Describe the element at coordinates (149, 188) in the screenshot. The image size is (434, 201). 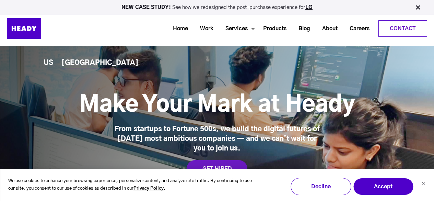
I see `a: Privacy Policy` at that location.